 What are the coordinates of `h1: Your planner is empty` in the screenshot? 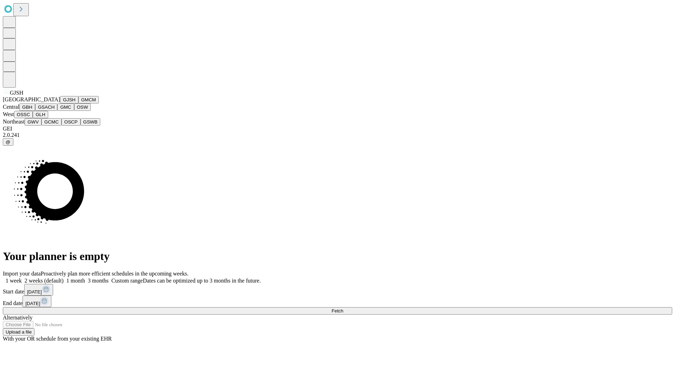 It's located at (337, 256).